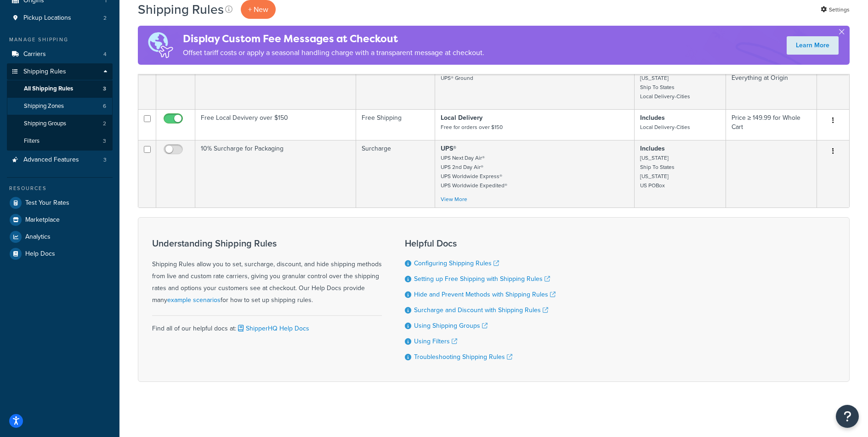 The height and width of the screenshot is (437, 868). What do you see at coordinates (60, 39) in the screenshot?
I see `div: Manage Shipping` at bounding box center [60, 39].